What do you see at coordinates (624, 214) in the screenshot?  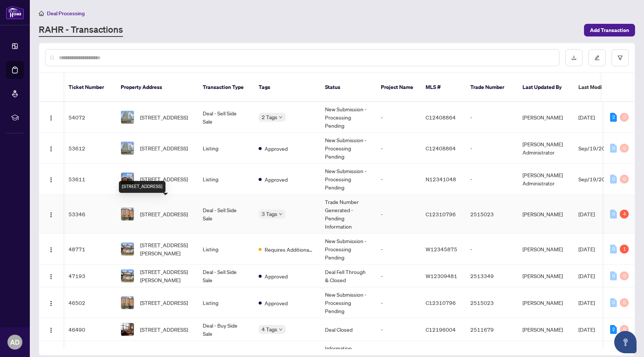 I see `div: 4` at bounding box center [624, 214].